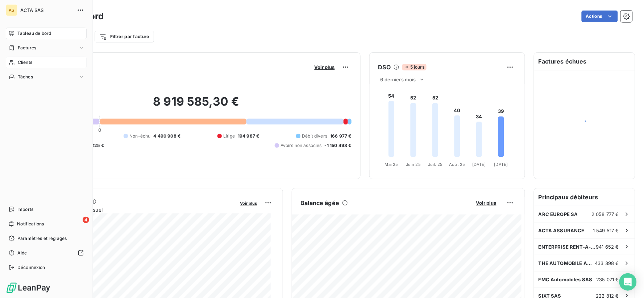 The height and width of the screenshot is (298, 644). I want to click on span: Aide, so click(22, 253).